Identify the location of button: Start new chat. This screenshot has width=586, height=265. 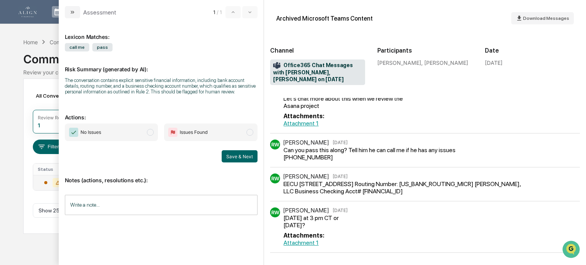
(134, 65).